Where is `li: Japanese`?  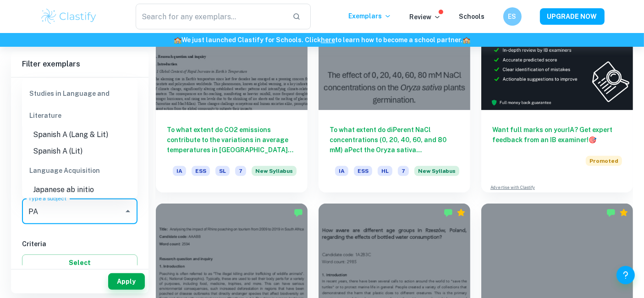
li: Japanese is located at coordinates (80, 206).